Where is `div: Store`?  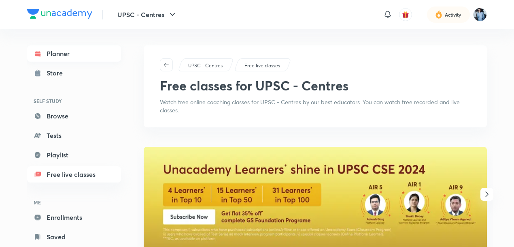
div: Store is located at coordinates (57, 73).